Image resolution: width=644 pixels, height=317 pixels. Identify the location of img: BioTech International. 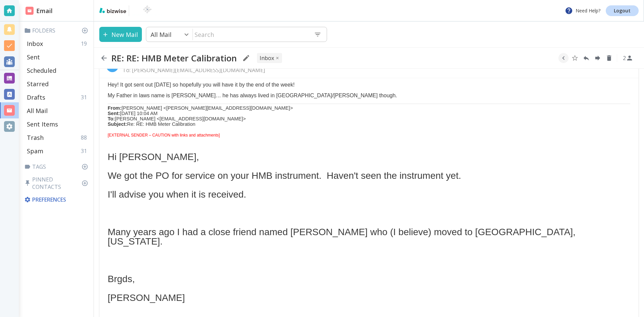
(147, 10).